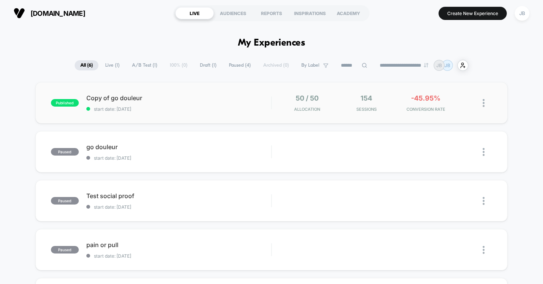  Describe the element at coordinates (348, 13) in the screenshot. I see `div: ACADEMY` at that location.